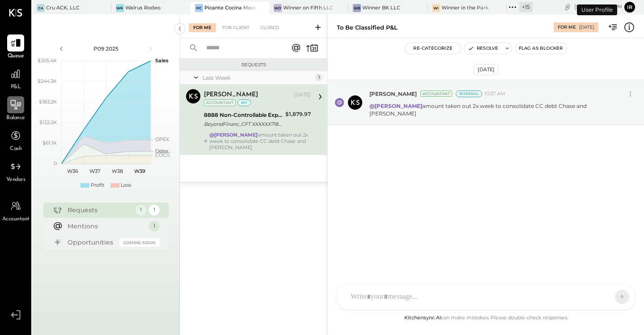 Image resolution: width=644 pixels, height=335 pixels. Describe the element at coordinates (47, 81) in the screenshot. I see `text: $244.3K` at that location.